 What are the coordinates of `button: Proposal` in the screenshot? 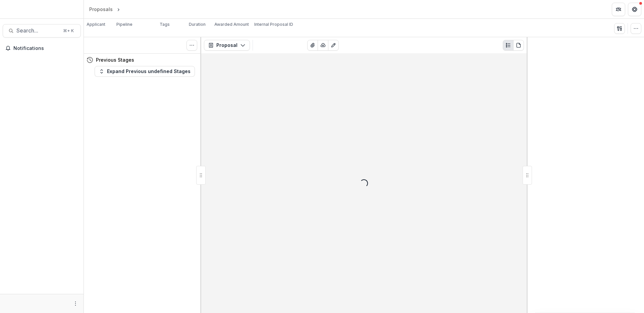 It's located at (227, 45).